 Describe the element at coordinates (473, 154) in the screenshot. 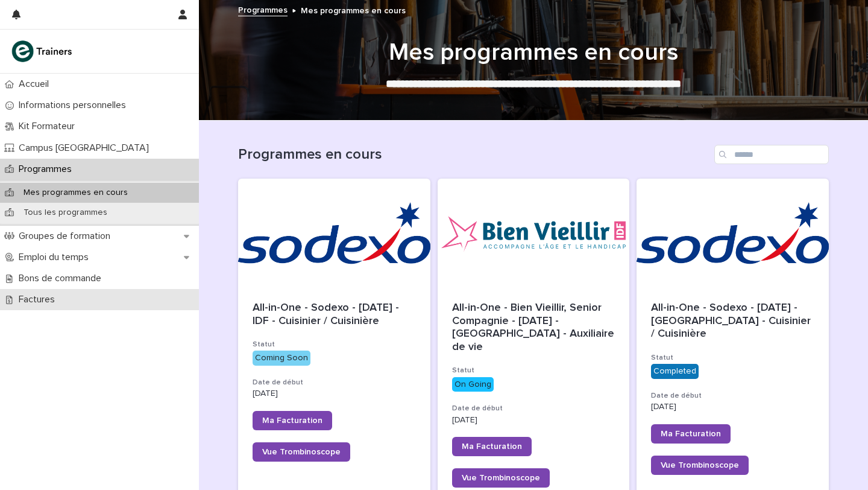

I see `h1: Programmes en cours` at that location.